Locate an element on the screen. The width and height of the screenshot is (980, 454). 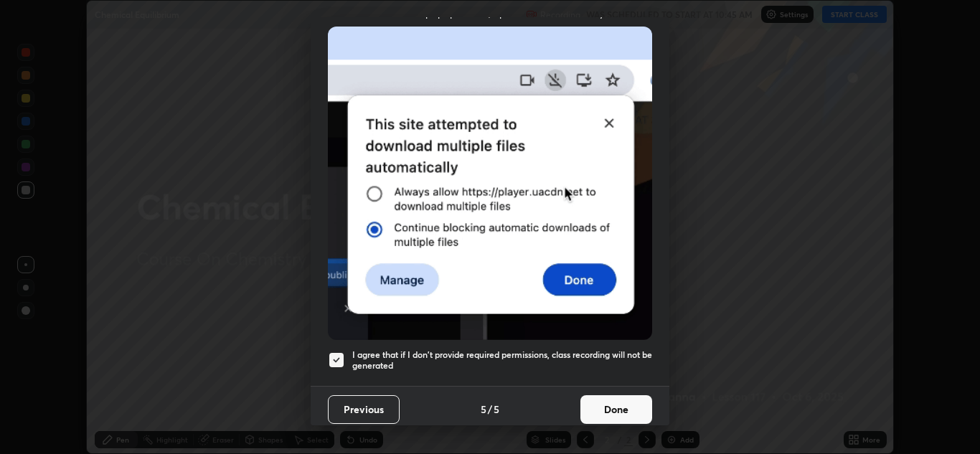
button: Previous is located at coordinates (364, 410).